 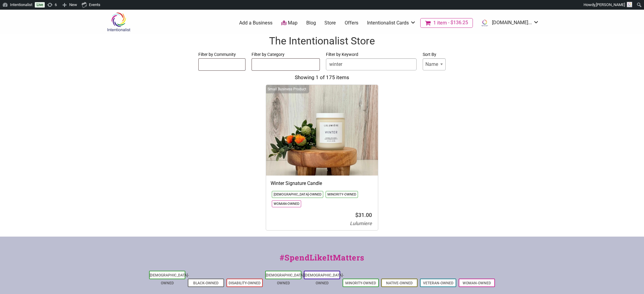 I want to click on a: Native-Owned, so click(x=399, y=283).